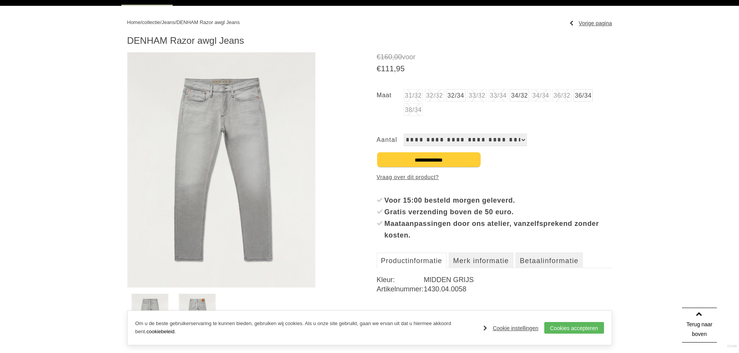 This screenshot has height=353, width=739. What do you see at coordinates (700, 326) in the screenshot?
I see `a: Terug naar boven` at bounding box center [700, 326].